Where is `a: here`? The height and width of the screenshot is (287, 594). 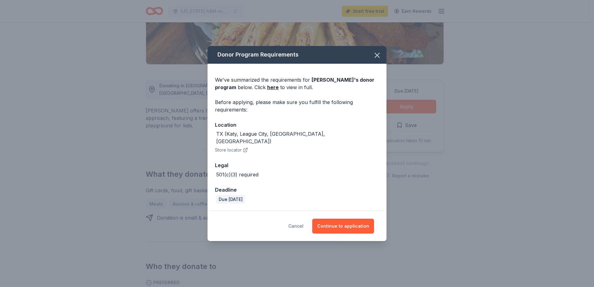
a: here is located at coordinates (273, 87).